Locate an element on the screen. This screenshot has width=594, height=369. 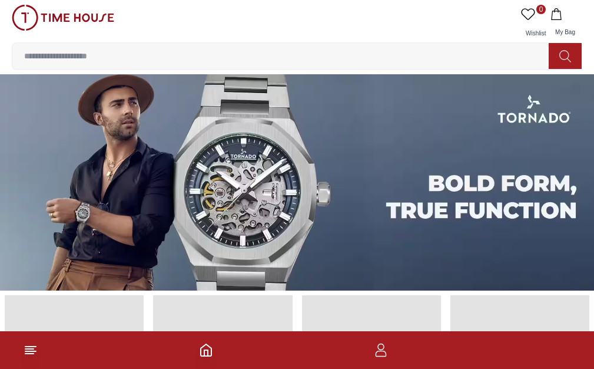
span: 0 is located at coordinates (541, 9).